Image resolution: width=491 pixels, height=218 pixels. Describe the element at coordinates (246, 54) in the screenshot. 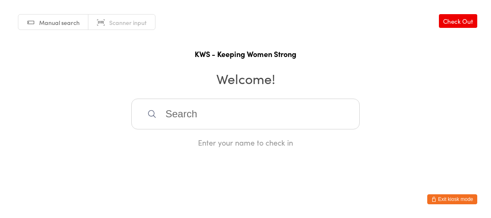

I see `h1: KWS - Keeping Women Strong` at that location.